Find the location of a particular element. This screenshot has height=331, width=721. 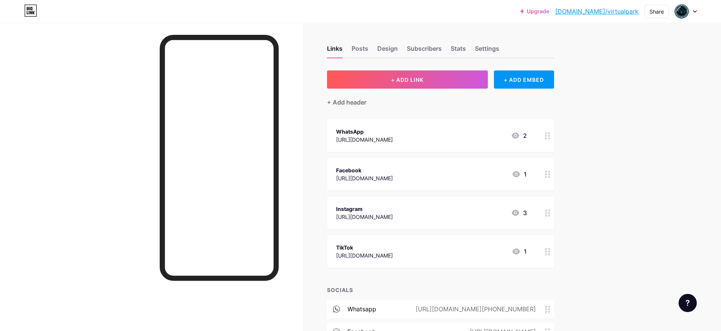

div: Facebook is located at coordinates (364, 170).